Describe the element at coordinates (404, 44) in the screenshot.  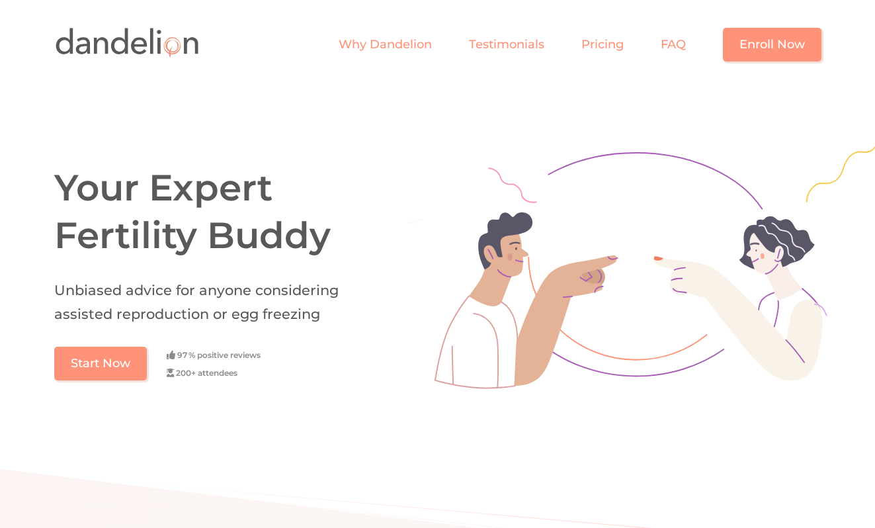
I see `a: Why Dandelion` at that location.